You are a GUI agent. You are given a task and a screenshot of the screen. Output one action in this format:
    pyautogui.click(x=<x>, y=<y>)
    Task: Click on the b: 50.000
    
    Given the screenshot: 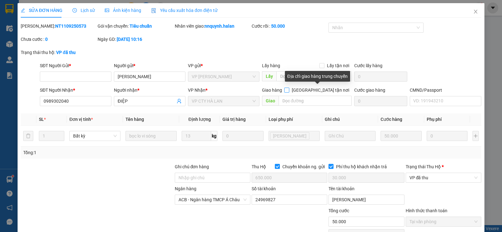 What is the action you would take?
    pyautogui.click(x=278, y=26)
    